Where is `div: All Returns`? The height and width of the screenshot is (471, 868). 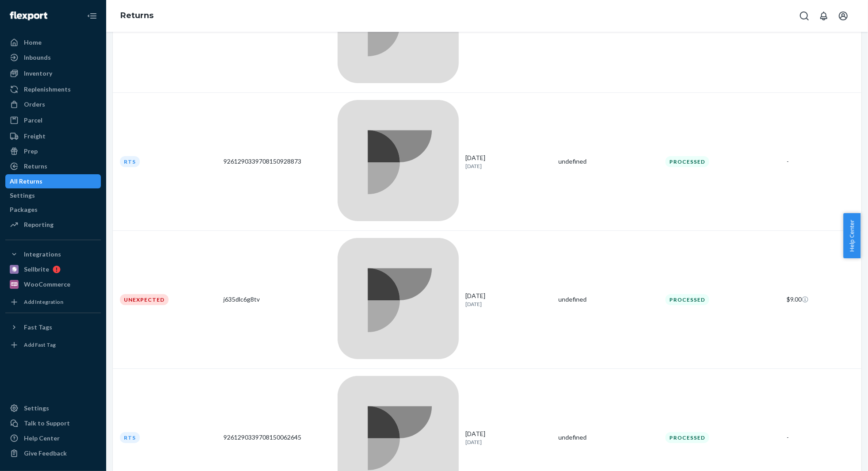 div: All Returns is located at coordinates (26, 181).